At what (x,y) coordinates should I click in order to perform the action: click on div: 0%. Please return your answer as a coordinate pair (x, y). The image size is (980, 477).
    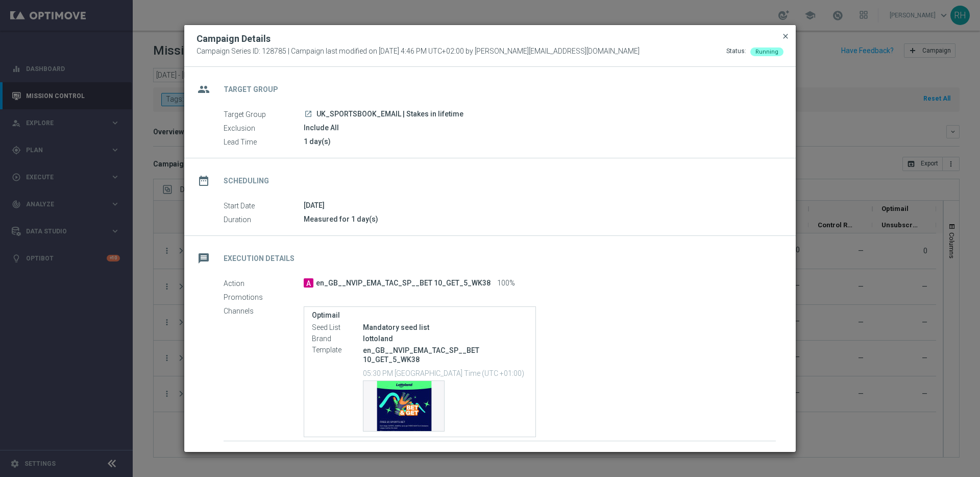
    Looking at the image, I should click on (539, 456).